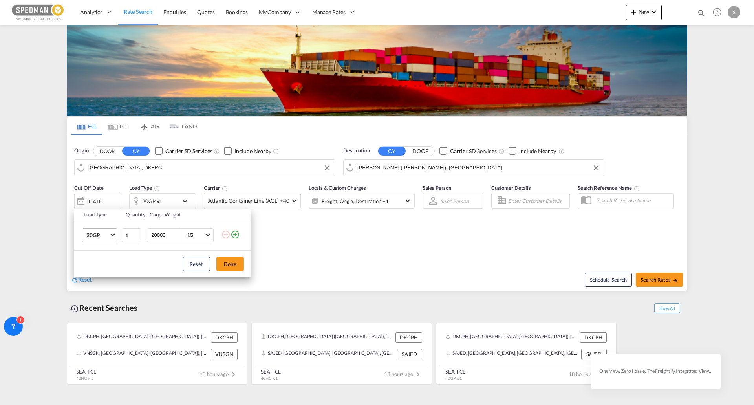  What do you see at coordinates (97, 214) in the screenshot?
I see `th: Load Type` at bounding box center [97, 214].